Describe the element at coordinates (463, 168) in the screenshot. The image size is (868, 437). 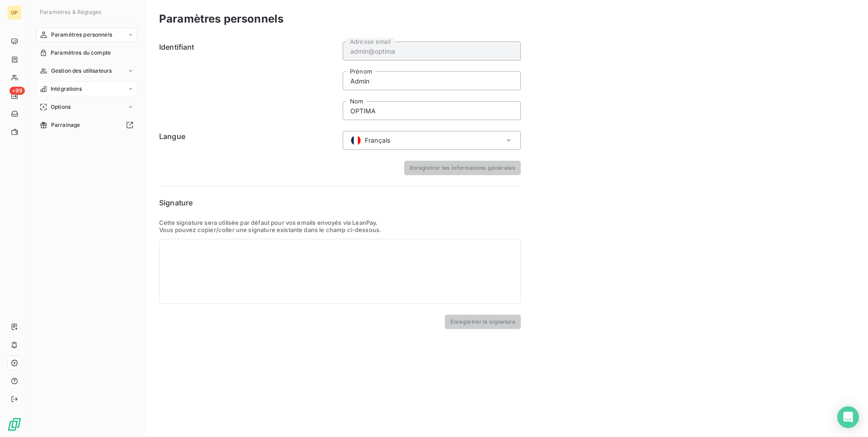
I see `button: Enregistrer les informations générales` at that location.